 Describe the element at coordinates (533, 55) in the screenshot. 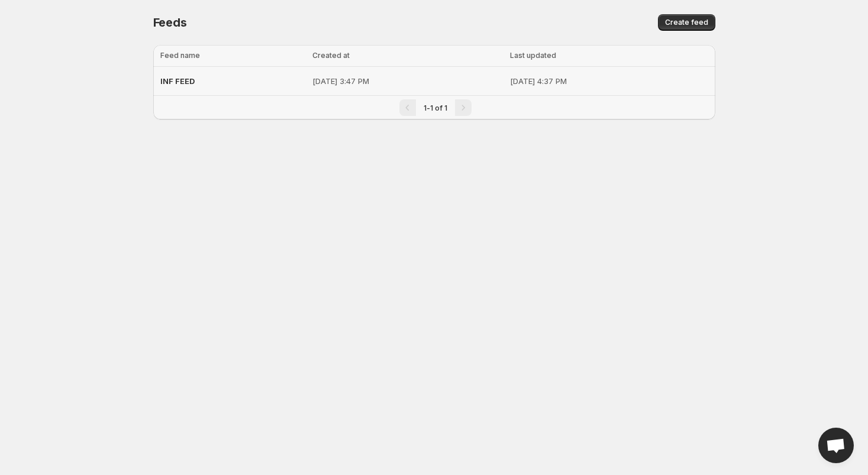

I see `span: Last updated` at that location.